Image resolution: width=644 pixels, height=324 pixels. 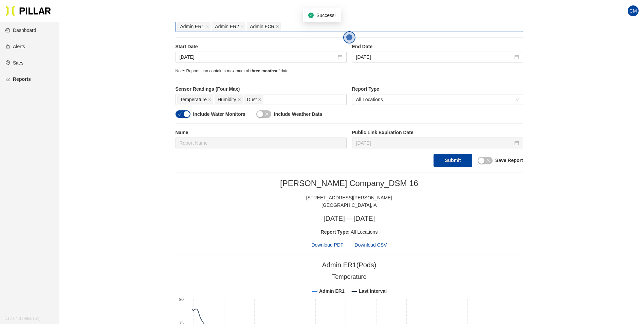 What do you see at coordinates (437, 47) in the screenshot?
I see `label: End Date` at bounding box center [437, 47].